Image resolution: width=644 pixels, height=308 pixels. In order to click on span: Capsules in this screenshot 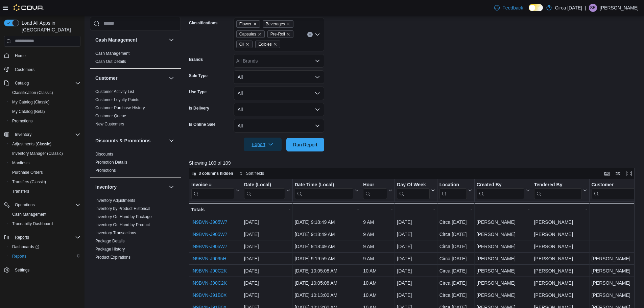, I will do `click(248, 34)`.